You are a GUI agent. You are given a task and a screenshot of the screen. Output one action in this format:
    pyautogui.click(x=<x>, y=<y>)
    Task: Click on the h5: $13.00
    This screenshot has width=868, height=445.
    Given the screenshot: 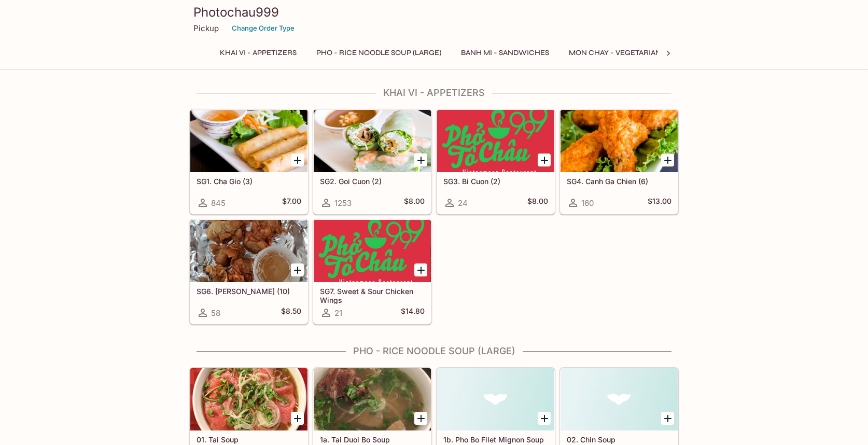 What is the action you would take?
    pyautogui.click(x=660, y=203)
    